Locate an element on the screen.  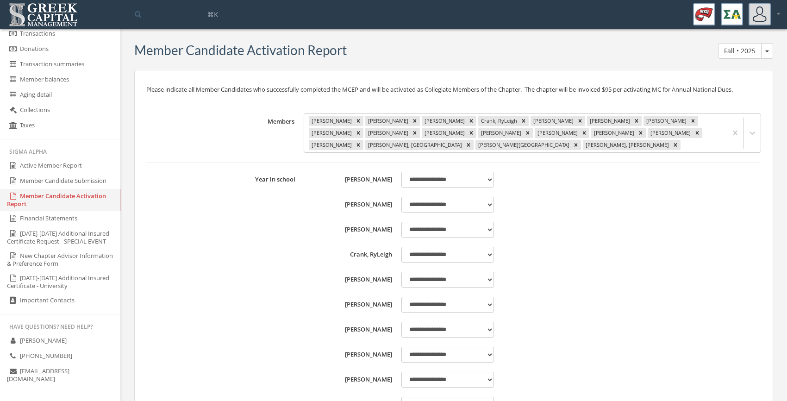
div: Remove Jachimowicz, Alicia is located at coordinates (359, 133).